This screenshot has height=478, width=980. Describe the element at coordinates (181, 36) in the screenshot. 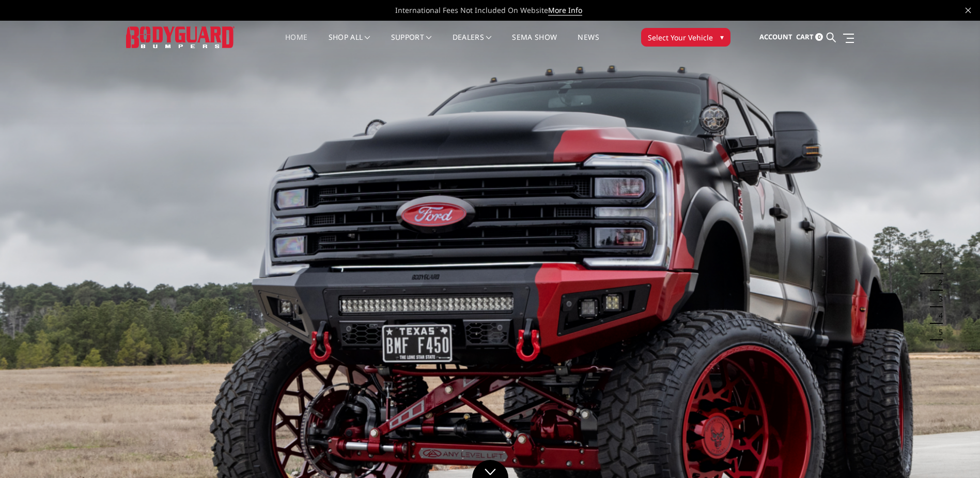

I see `img: BODYGUARD BUMPERS` at that location.